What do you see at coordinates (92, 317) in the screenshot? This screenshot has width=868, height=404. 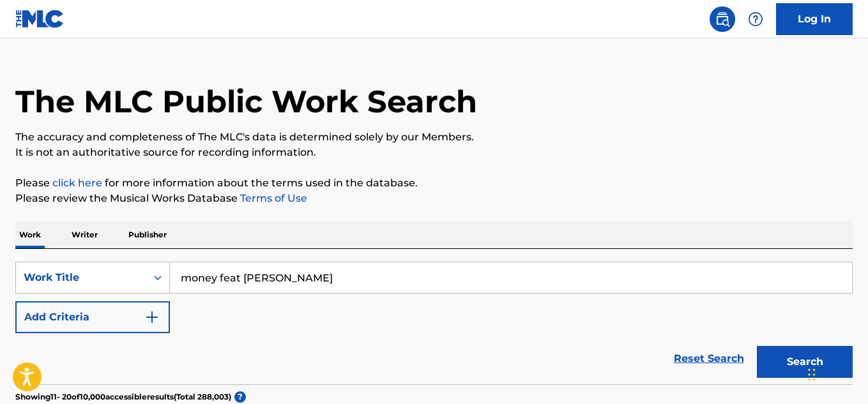 I see `button: Add Criteria` at bounding box center [92, 317].